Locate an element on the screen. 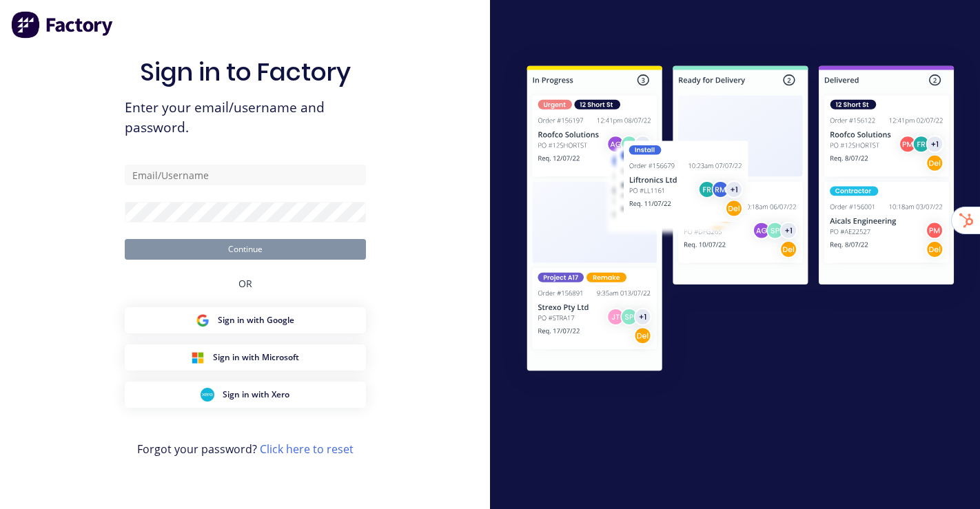 The height and width of the screenshot is (509, 980). img: Sign in is located at coordinates (740, 221).